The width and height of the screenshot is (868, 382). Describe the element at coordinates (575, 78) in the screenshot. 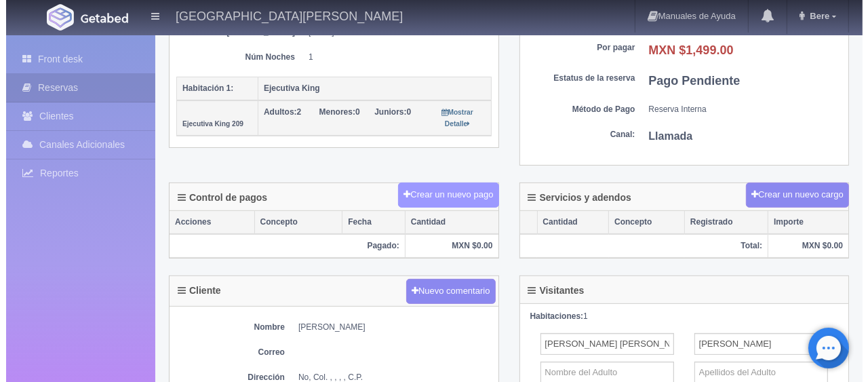

I see `dt: Estatus de la reserva` at that location.